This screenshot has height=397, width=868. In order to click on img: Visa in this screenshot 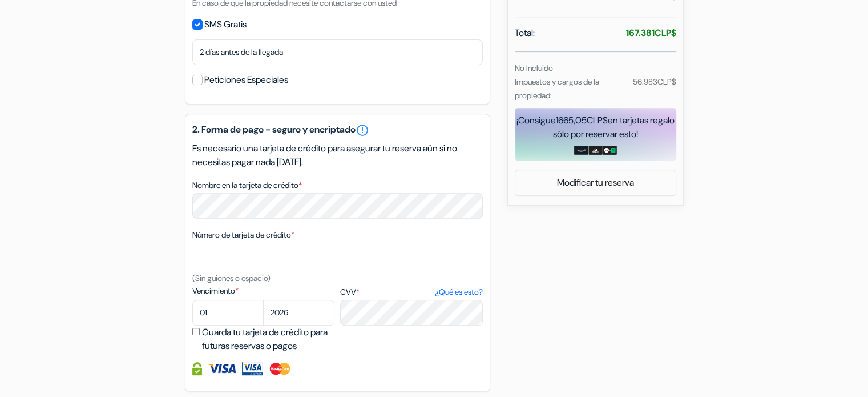, I will do `click(222, 368)`.